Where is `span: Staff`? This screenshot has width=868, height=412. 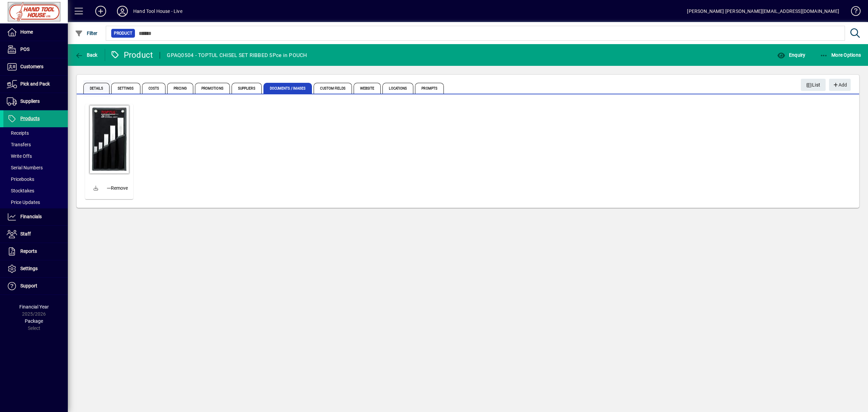
span: Staff is located at coordinates (25, 234).